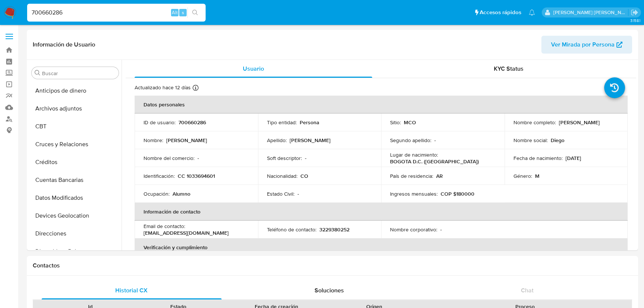 The image size is (644, 308). I want to click on h1: Contactos, so click(333, 266).